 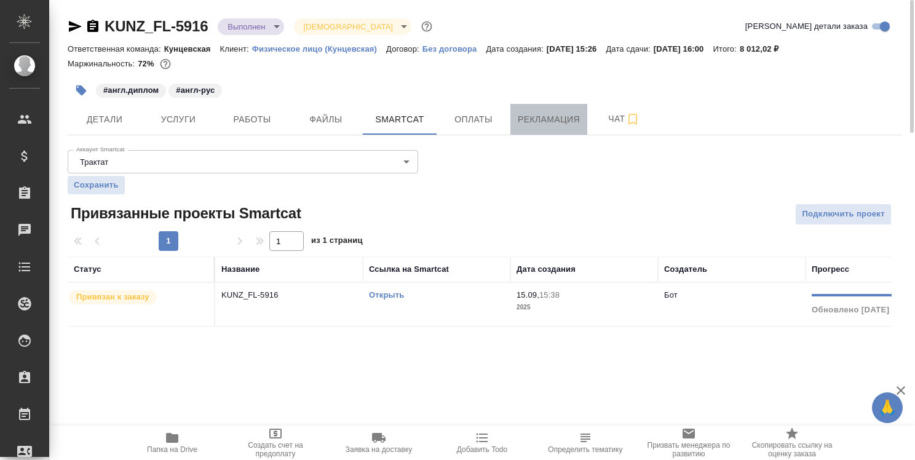 What do you see at coordinates (400, 119) in the screenshot?
I see `span: Smartcat` at bounding box center [400, 119].